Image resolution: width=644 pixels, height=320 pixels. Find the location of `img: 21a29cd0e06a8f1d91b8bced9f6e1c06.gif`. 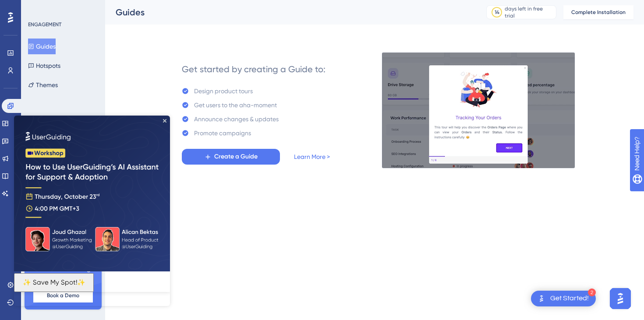

img: 21a29cd0e06a8f1d91b8bced9f6e1c06.gif is located at coordinates (478, 110).